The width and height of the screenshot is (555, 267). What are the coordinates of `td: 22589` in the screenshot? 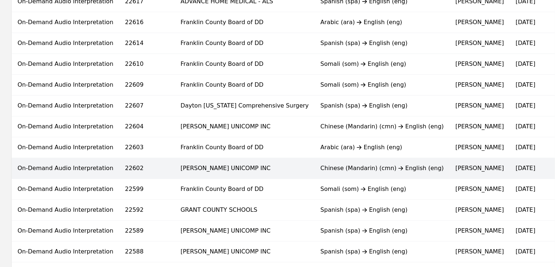 It's located at (147, 230).